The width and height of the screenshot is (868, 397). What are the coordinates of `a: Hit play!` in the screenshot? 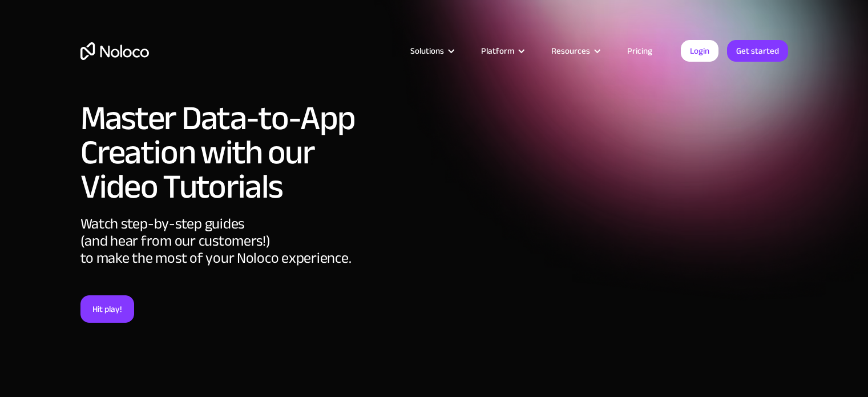 It's located at (107, 309).